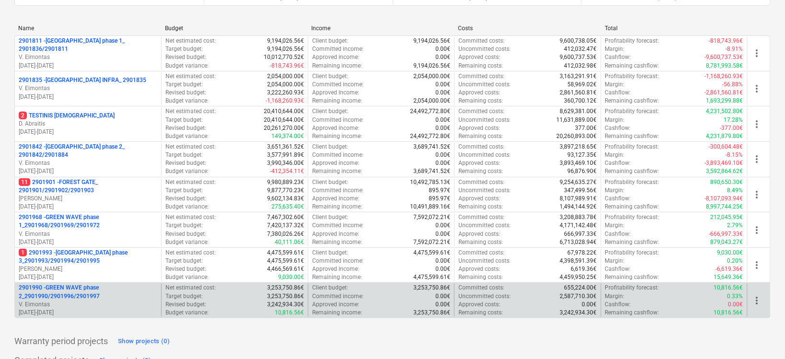 The width and height of the screenshot is (785, 359). Describe the element at coordinates (578, 207) in the screenshot. I see `p: 1,494,144.92€` at that location.